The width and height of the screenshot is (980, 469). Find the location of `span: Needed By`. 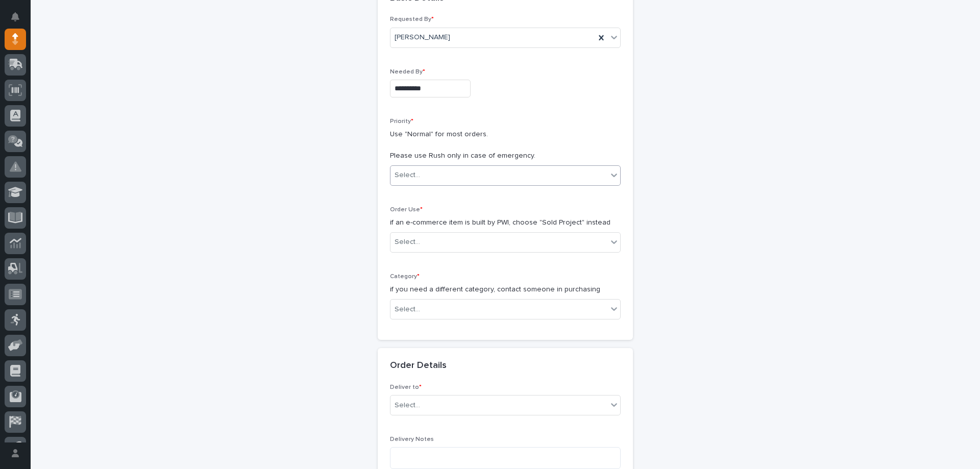

span: Needed By is located at coordinates (407, 72).